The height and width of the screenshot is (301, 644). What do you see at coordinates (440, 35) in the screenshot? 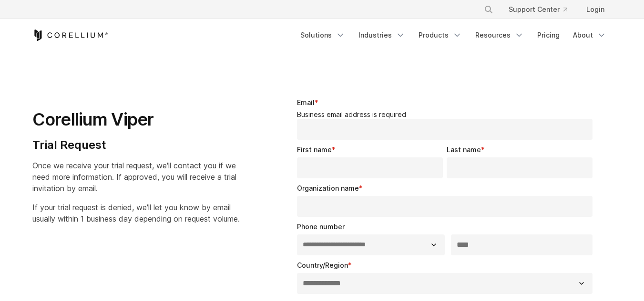
I see `a: Products` at bounding box center [440, 35].